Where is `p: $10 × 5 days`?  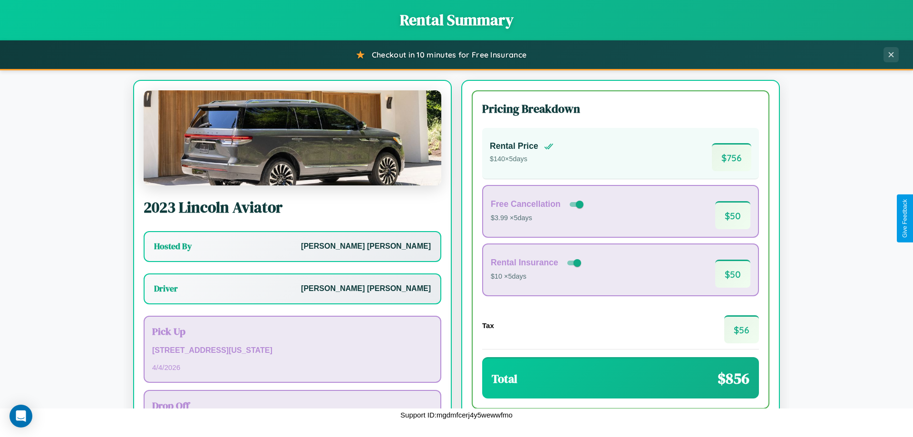
p: $10 × 5 days is located at coordinates (537, 277).